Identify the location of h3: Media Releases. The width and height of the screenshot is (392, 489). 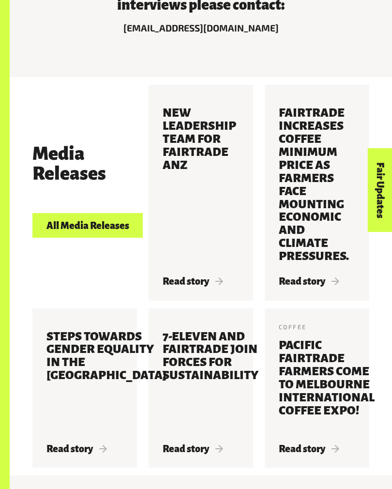
(79, 164).